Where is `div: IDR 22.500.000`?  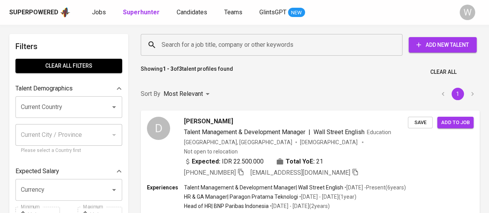 div: IDR 22.500.000 is located at coordinates (224, 161).